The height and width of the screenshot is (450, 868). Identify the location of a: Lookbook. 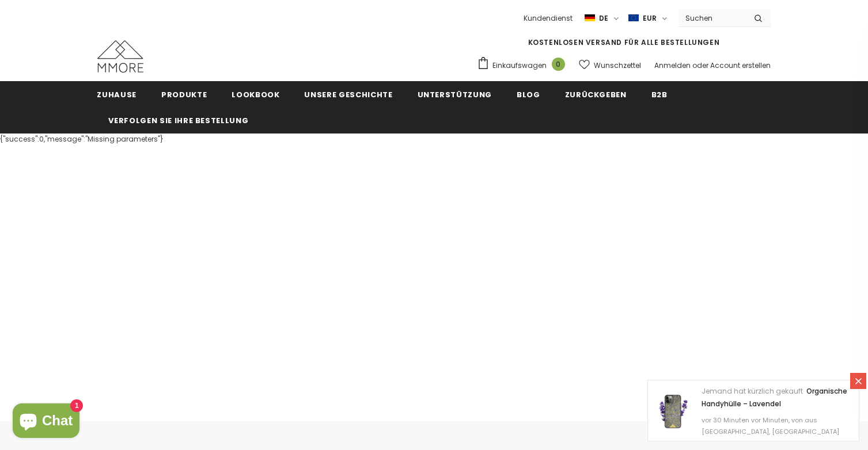
(255, 94).